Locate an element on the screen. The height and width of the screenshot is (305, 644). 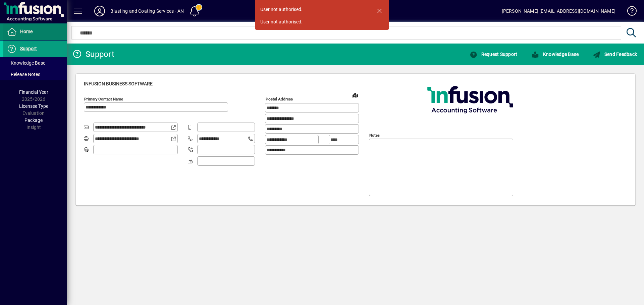
button: Knowledge Base is located at coordinates (555, 54).